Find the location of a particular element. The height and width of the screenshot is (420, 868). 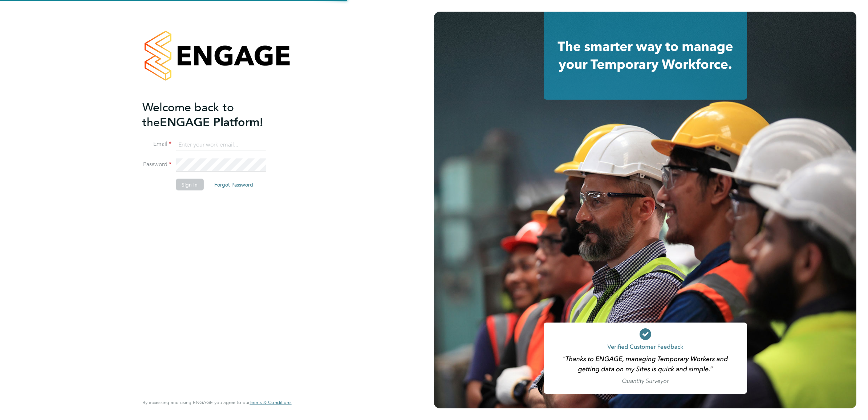

label: Email is located at coordinates (157, 144).